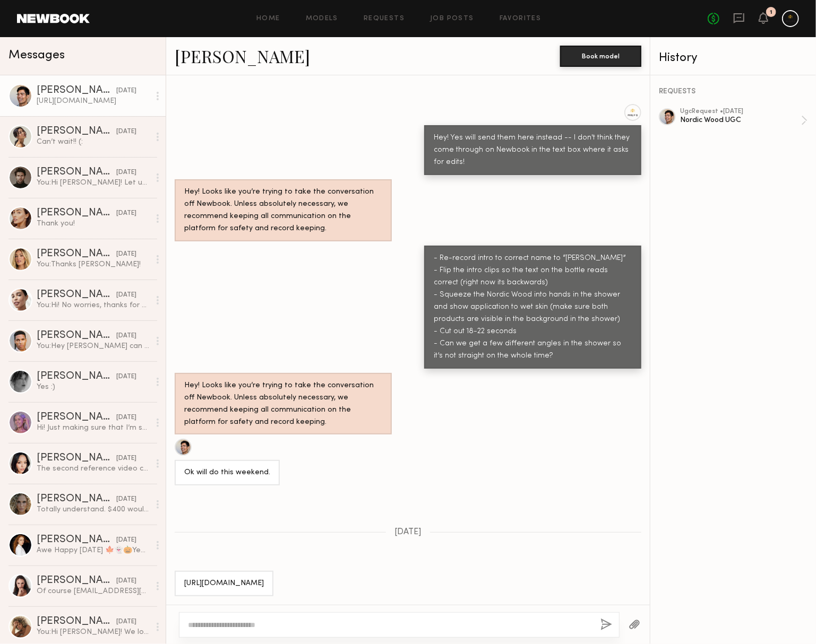  Describe the element at coordinates (741, 120) in the screenshot. I see `div: Nordic Wood UGC` at that location.